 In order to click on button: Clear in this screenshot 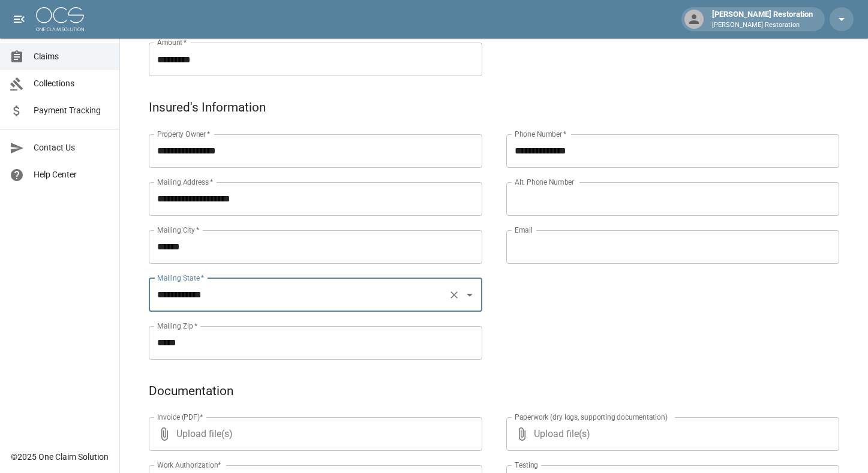, I will do `click(454, 295)`.